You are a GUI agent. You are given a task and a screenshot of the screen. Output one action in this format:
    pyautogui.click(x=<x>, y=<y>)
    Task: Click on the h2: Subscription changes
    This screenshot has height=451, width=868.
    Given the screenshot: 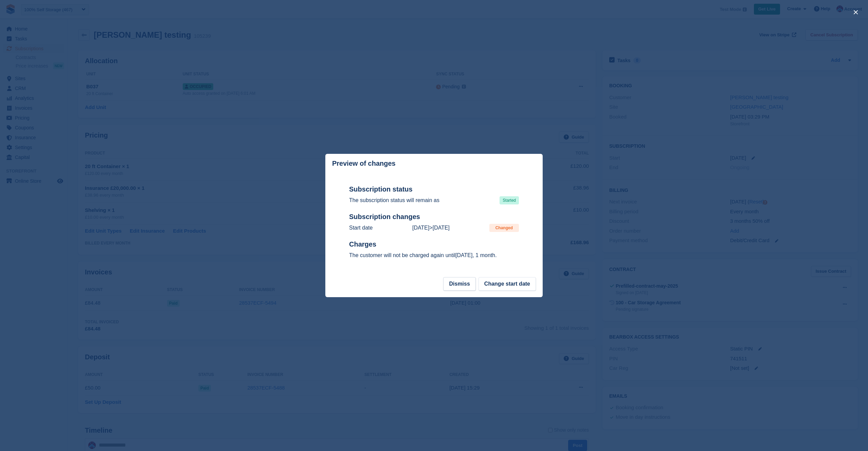 What is the action you would take?
    pyautogui.click(x=434, y=217)
    